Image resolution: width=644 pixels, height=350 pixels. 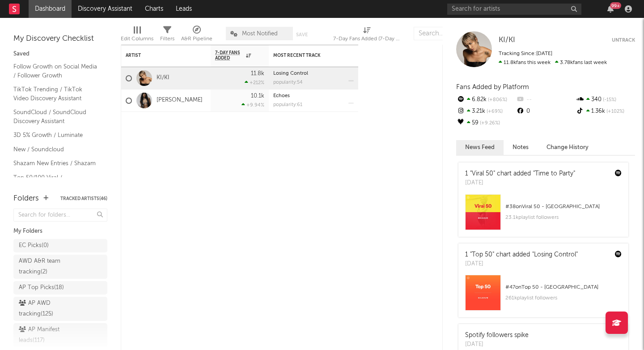 What do you see at coordinates (50, 267) in the screenshot?
I see `div: AWD A&R team tracking ( 2 )` at bounding box center [50, 267].